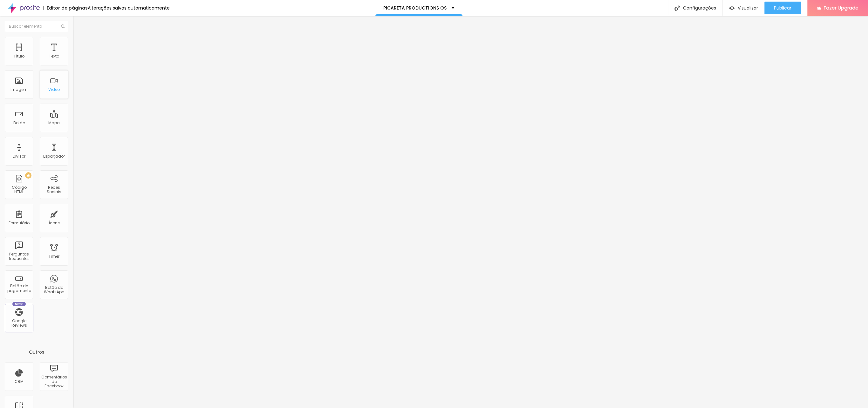 The image size is (868, 408). I want to click on div: Comentários do Facebook, so click(54, 382).